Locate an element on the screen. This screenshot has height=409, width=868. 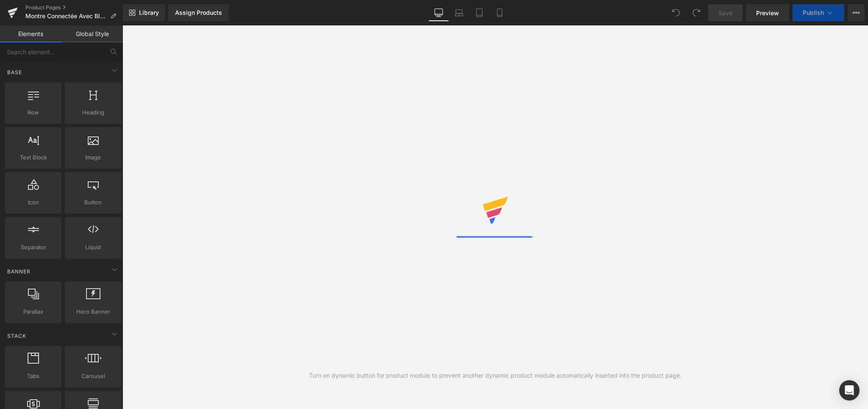
span: Carousel is located at coordinates (93, 376).